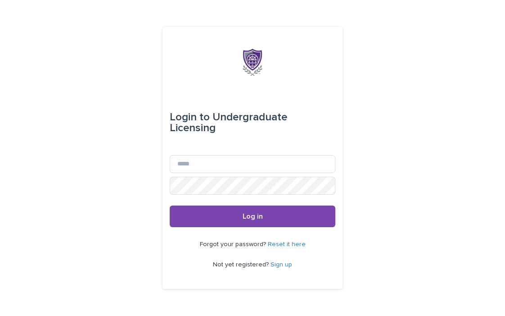  I want to click on span: Log in, so click(253, 216).